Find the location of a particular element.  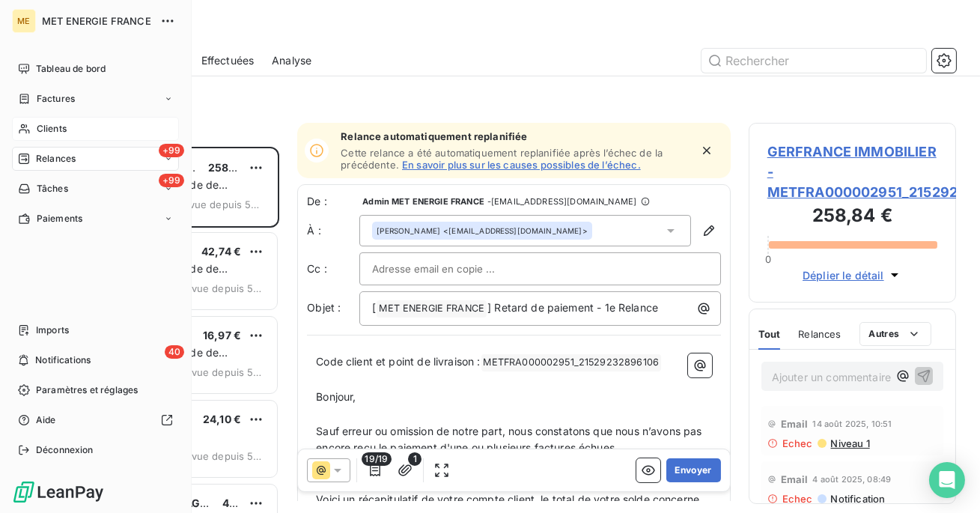

span: 24,10 € is located at coordinates (222, 419).